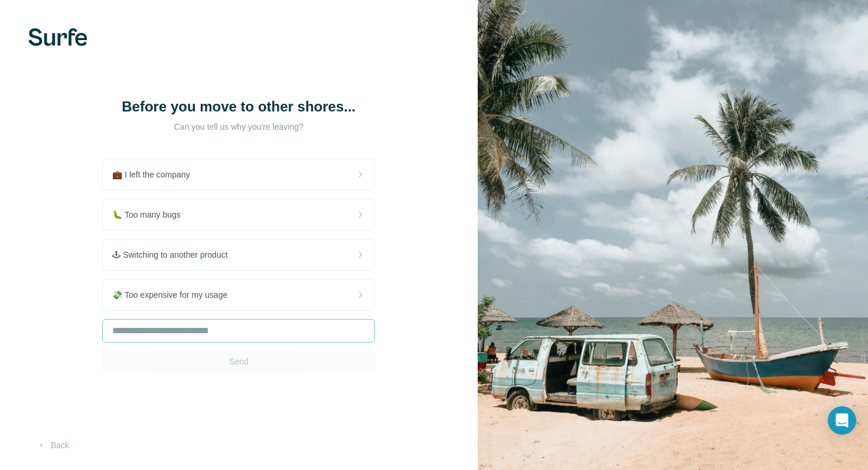 The width and height of the screenshot is (868, 470). Describe the element at coordinates (151, 215) in the screenshot. I see `span: 🐛 Too many bugs` at that location.